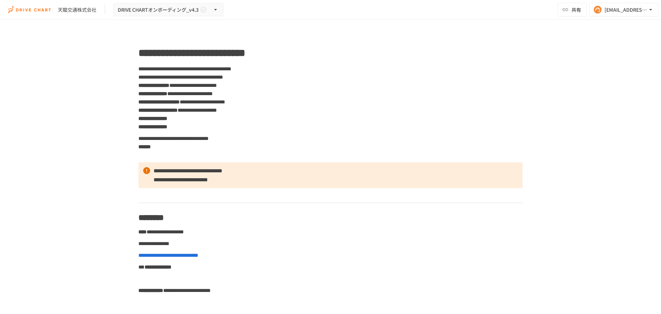  What do you see at coordinates (168, 10) in the screenshot?
I see `button: DRIVE CHARTオンボーディング_v4.3` at bounding box center [168, 10].